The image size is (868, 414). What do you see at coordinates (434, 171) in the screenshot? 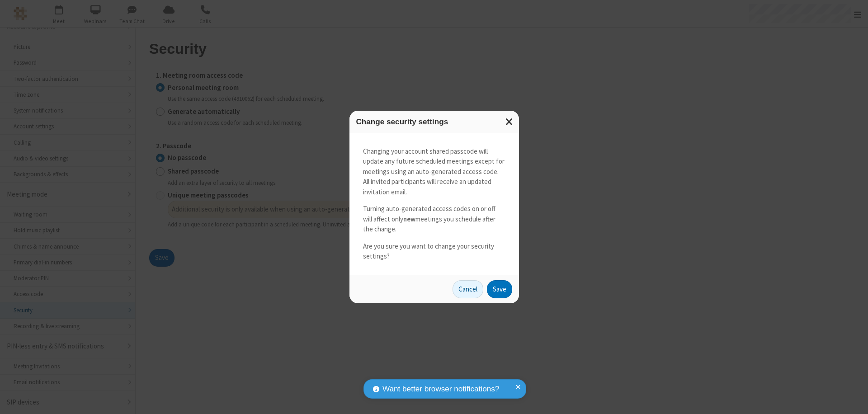
I see `p: Changing your account shared passcode will update any future scheduled meetings except for meetin...` at bounding box center [434, 171].